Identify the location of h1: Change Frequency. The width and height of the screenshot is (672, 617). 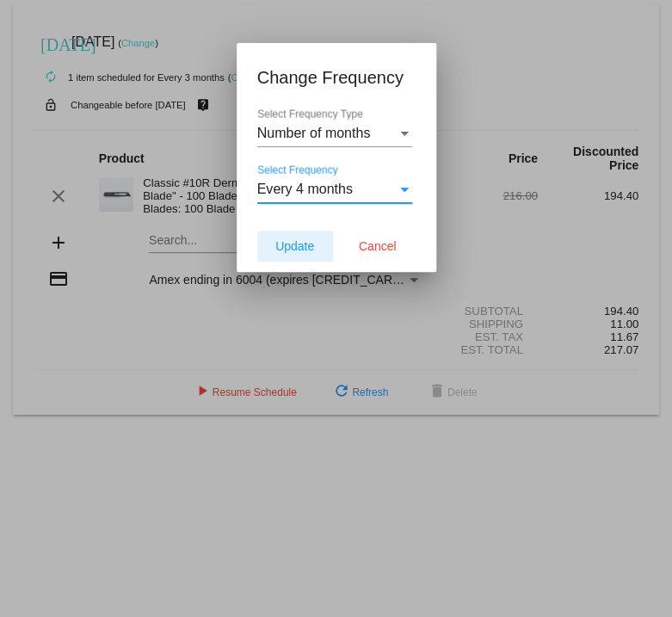
(336, 77).